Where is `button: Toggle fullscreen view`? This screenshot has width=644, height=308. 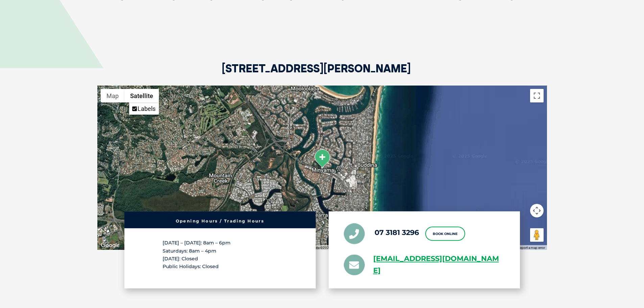
button: Toggle fullscreen view is located at coordinates (537, 96).